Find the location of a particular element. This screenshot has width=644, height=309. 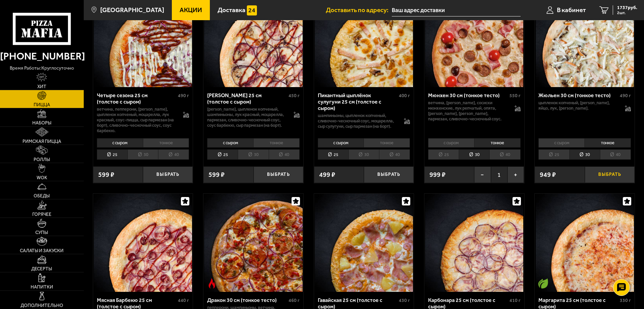

a: Карбонара 25 см (толстое с сыром) is located at coordinates (474, 243).